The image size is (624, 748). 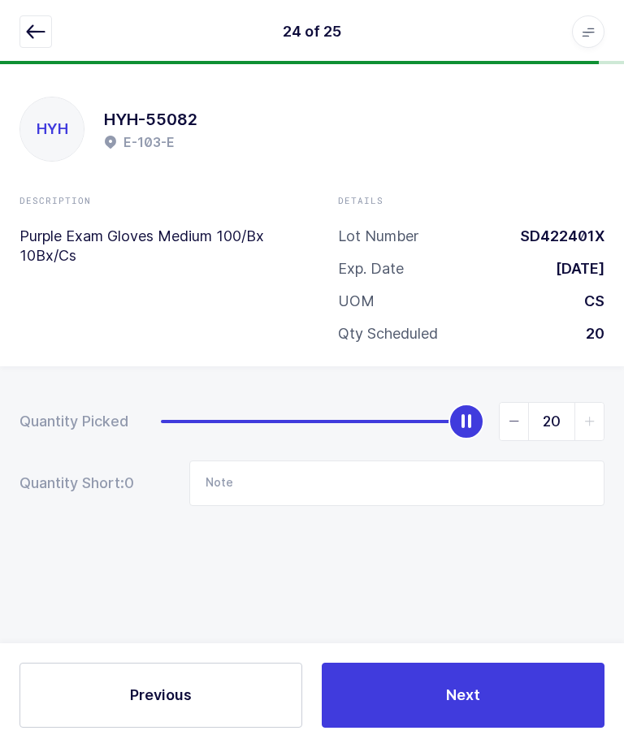 What do you see at coordinates (149, 143) in the screenshot?
I see `h2: E-103-E` at bounding box center [149, 143].